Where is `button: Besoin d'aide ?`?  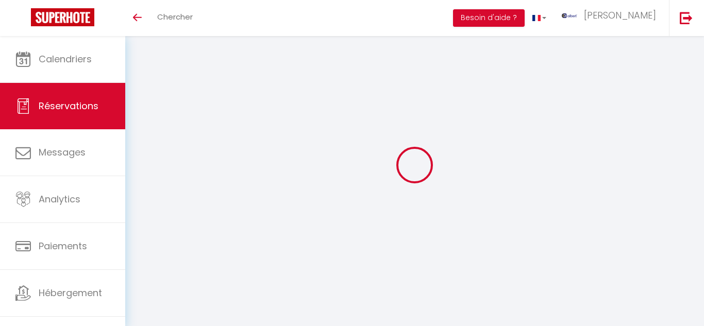 button: Besoin d'aide ? is located at coordinates (489, 18).